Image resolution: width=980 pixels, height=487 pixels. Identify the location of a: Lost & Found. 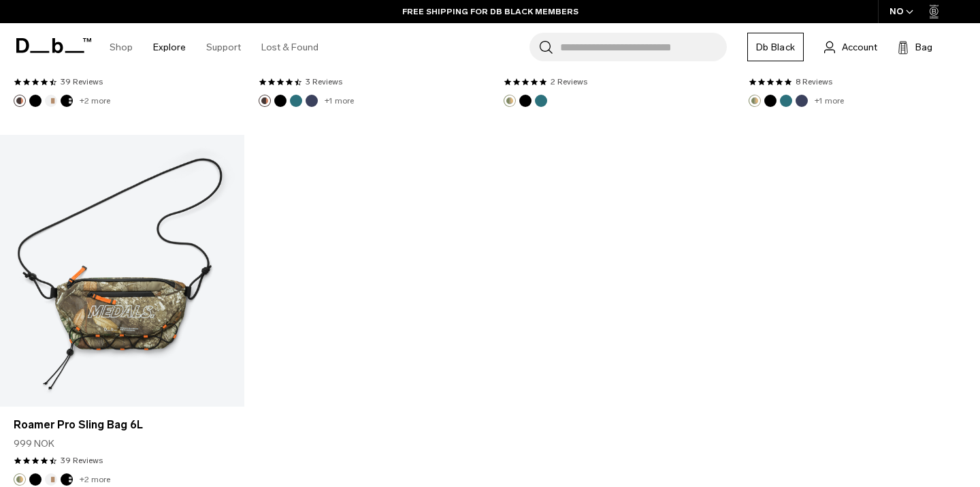
(290, 47).